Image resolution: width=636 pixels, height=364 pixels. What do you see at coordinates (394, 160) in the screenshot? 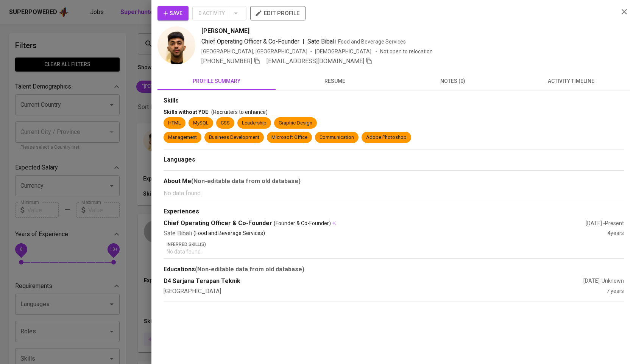
I see `div: Languages` at bounding box center [394, 160].